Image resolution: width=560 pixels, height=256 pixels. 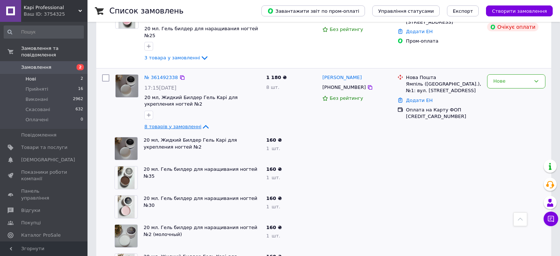 What do you see at coordinates (273, 87) in the screenshot?
I see `span: 8 шт.` at bounding box center [273, 87].